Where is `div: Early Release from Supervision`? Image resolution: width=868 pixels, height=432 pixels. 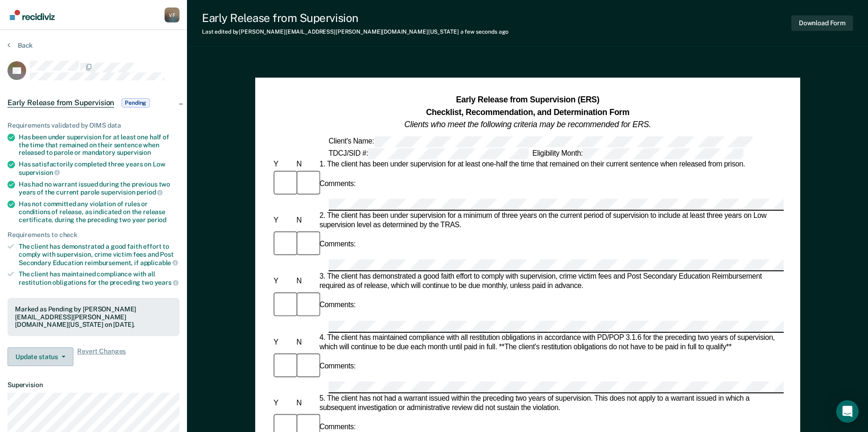
div: Early Release from Supervision is located at coordinates (355, 18).